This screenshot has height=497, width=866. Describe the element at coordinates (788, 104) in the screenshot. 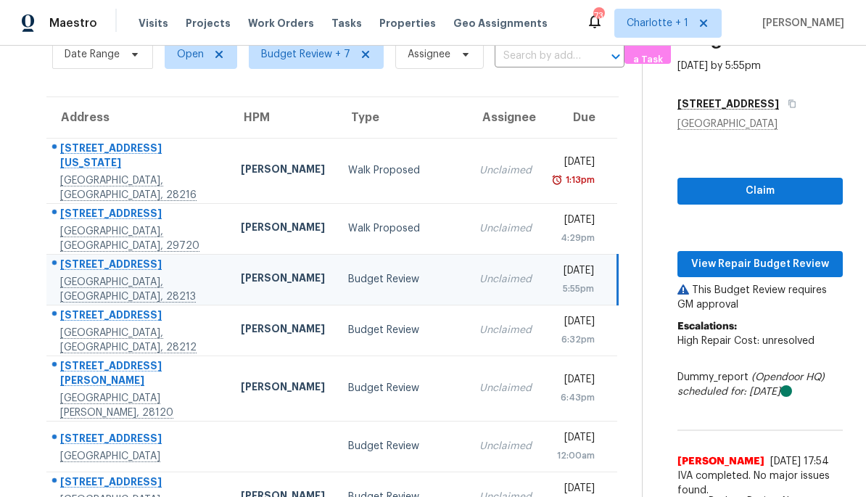

I see `button: Copy Address` at that location.